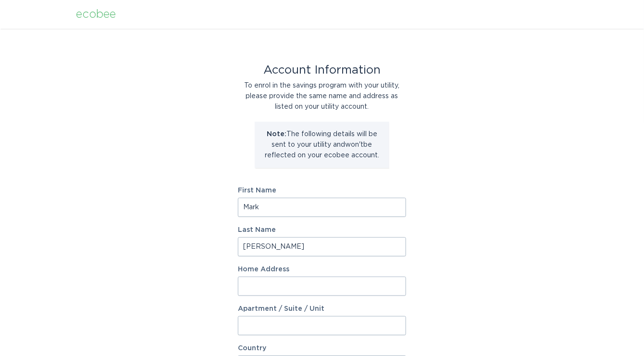 Image resolution: width=644 pixels, height=356 pixels. What do you see at coordinates (276, 134) in the screenshot?
I see `strong: Note:` at bounding box center [276, 134].